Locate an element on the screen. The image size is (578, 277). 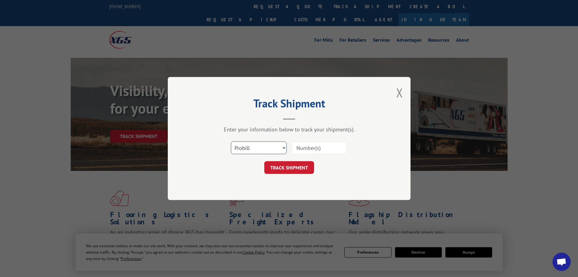
button: TRACK SHIPMENT is located at coordinates (289, 167).